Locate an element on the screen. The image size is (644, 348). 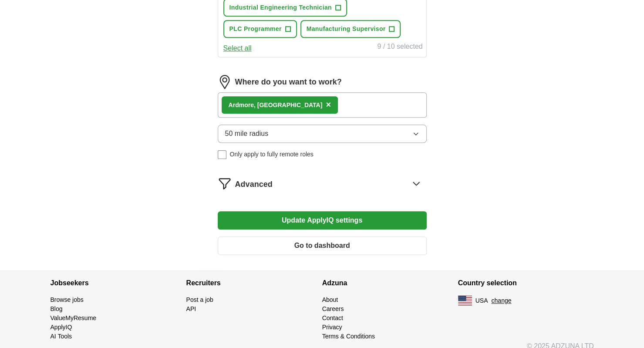
span: Industrial Engineering Technician is located at coordinates (281, 7).